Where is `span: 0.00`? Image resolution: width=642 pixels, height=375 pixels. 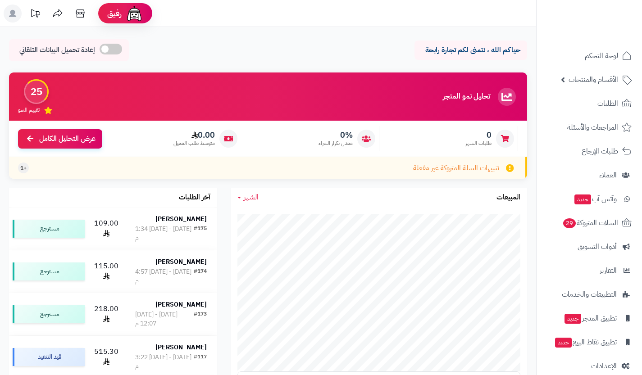
span: 0.00 is located at coordinates (194, 135).